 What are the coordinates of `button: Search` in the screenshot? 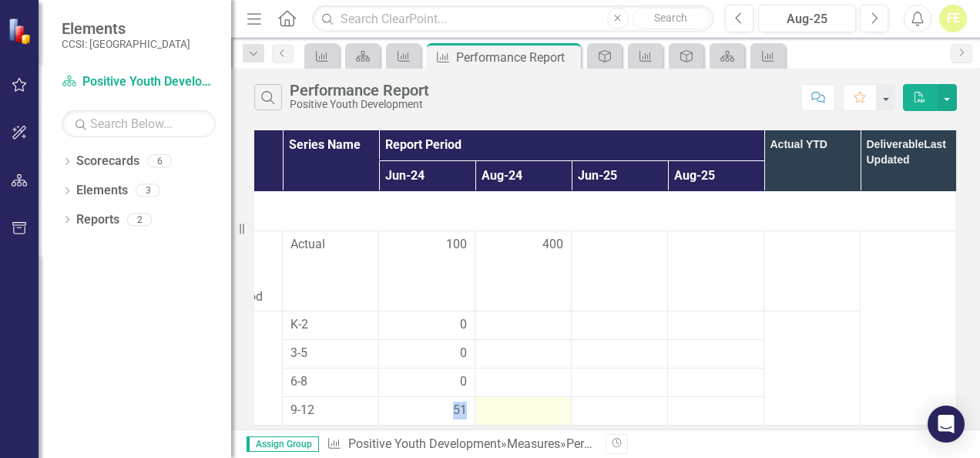 It's located at (672, 19).